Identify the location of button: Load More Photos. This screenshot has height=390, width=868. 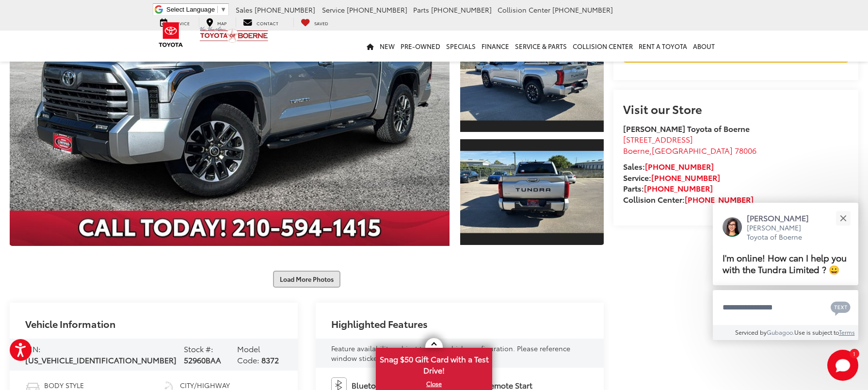
(307, 279).